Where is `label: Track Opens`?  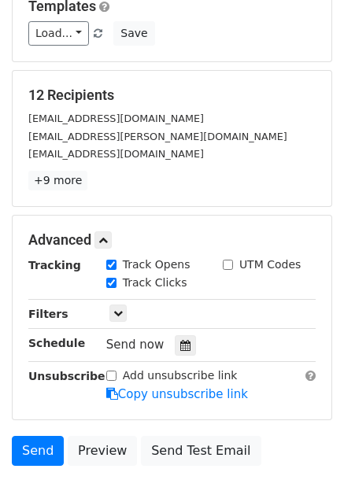 label: Track Opens is located at coordinates (156, 264).